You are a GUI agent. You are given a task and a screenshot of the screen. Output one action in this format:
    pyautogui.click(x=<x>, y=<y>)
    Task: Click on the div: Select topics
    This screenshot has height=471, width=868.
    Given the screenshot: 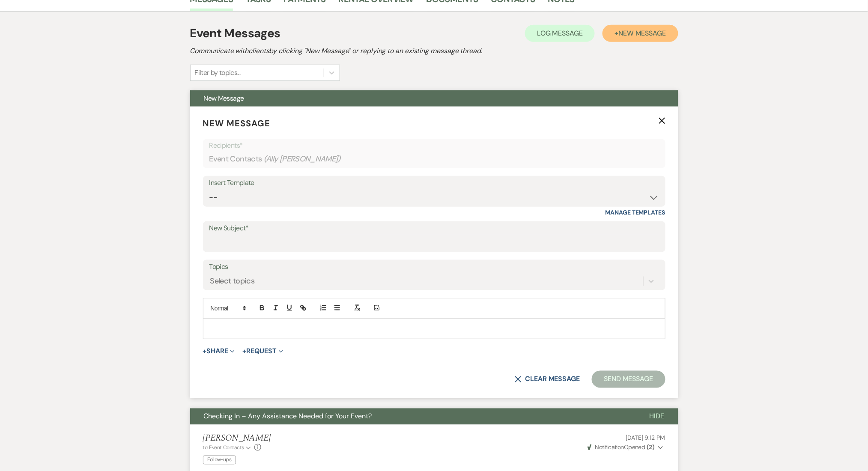 What is the action you would take?
    pyautogui.click(x=233, y=281)
    